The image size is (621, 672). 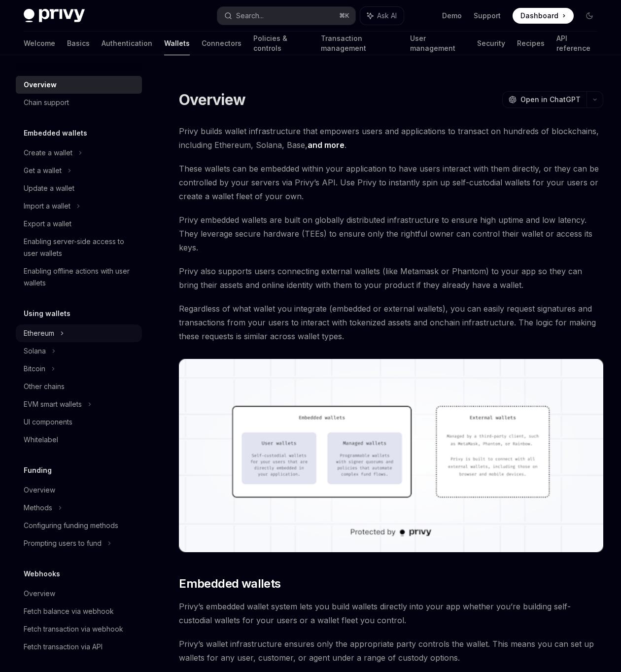 What do you see at coordinates (79, 277) in the screenshot?
I see `a: Enabling offline actions with user wallets` at bounding box center [79, 277].